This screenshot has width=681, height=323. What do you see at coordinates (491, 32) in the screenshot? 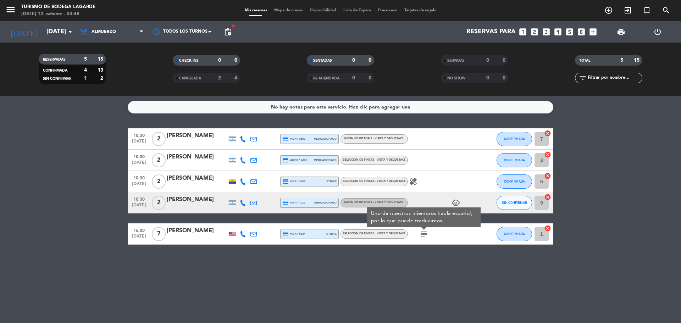
I see `span: Reservas para` at bounding box center [491, 32].